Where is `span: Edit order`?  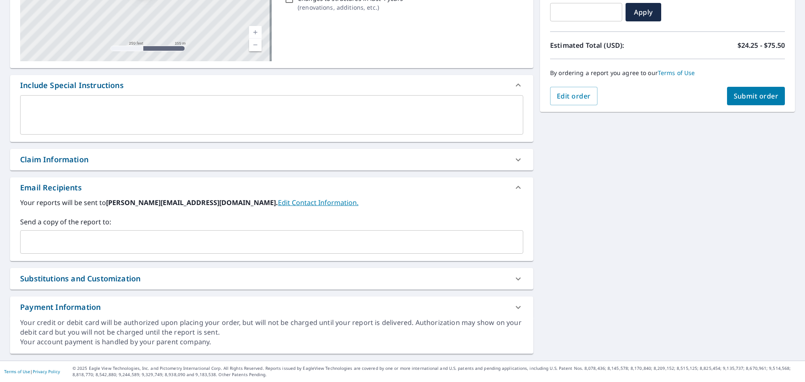 span: Edit order is located at coordinates (574, 96).